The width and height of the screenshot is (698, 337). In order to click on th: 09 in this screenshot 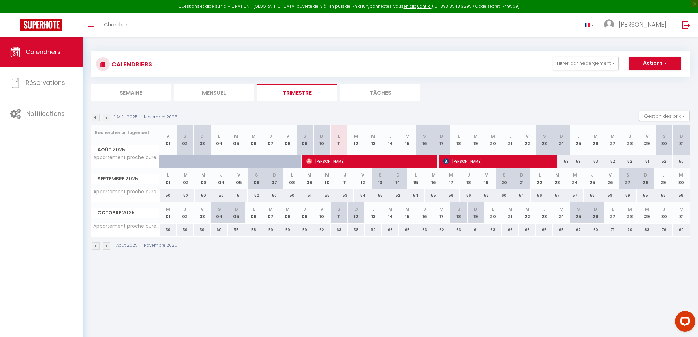, I will do `click(305, 213)`.